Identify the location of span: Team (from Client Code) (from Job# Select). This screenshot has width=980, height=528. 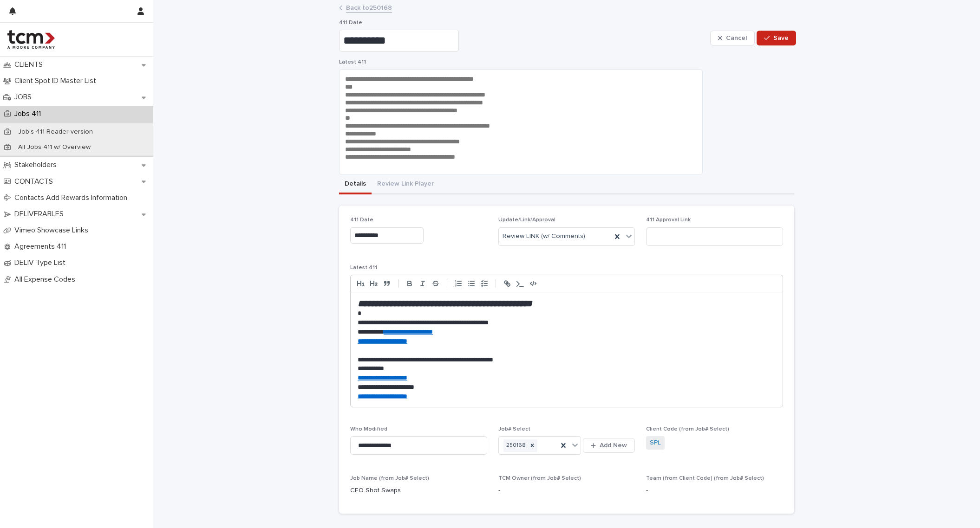
(705, 479).